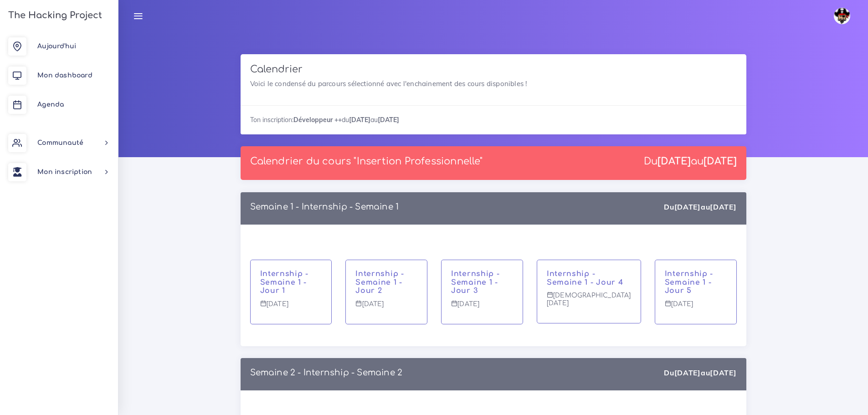 The image size is (868, 415). What do you see at coordinates (325, 207) in the screenshot?
I see `a: Semaine 1 - Internship - Semaine 1` at bounding box center [325, 207].